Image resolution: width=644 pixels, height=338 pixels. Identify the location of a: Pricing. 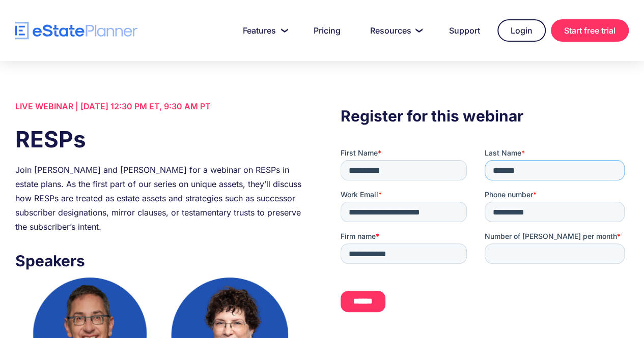
(327, 30).